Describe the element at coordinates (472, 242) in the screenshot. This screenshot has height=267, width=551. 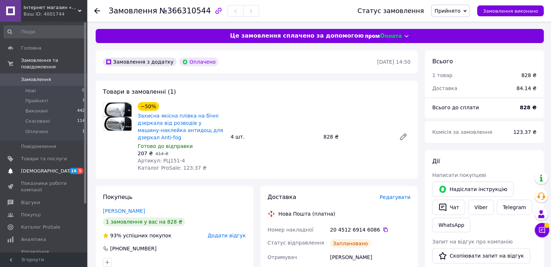
I see `span: Запит на відгук про компанію` at that location.